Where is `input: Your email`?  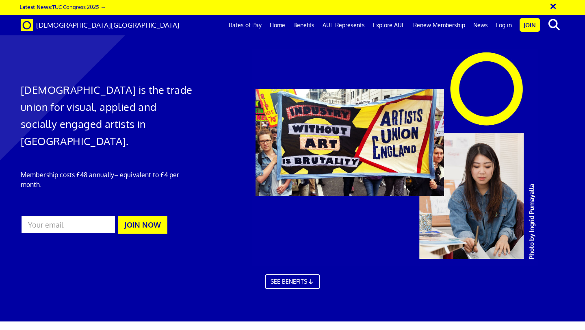 input: Your email is located at coordinates (68, 225).